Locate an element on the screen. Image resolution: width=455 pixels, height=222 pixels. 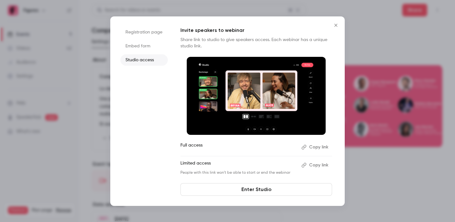
p: Invite speakers to webinar is located at coordinates (256, 30).